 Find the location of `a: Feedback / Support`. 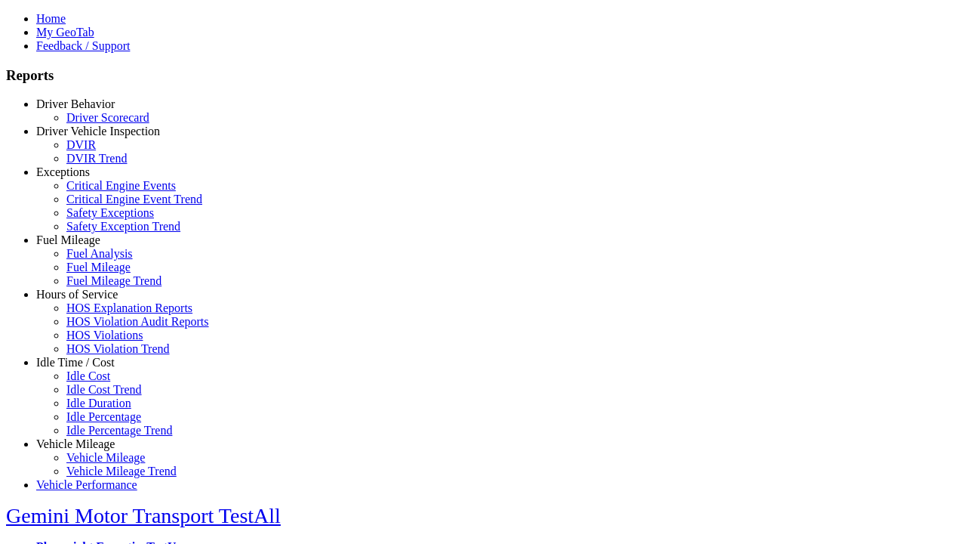

a: Feedback / Support is located at coordinates (83, 45).